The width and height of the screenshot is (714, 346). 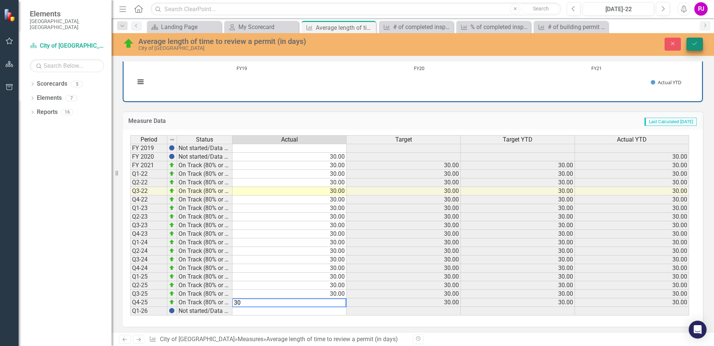 I want to click on td: Q4-23, so click(x=149, y=234).